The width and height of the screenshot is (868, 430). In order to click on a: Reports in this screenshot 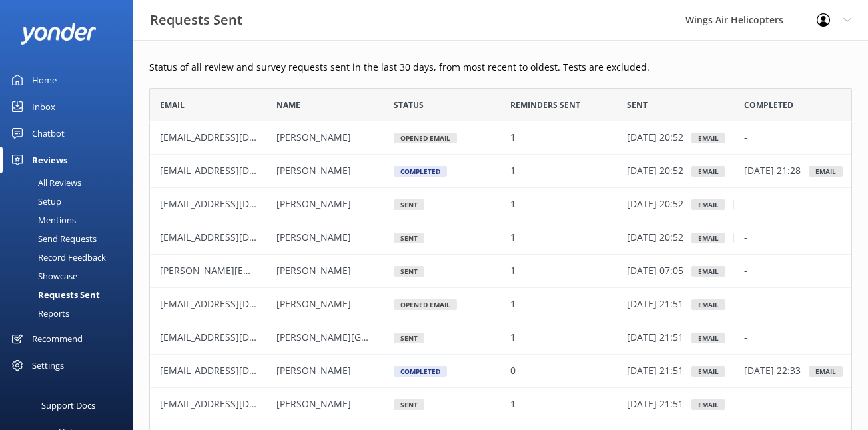, I will do `click(71, 313)`.